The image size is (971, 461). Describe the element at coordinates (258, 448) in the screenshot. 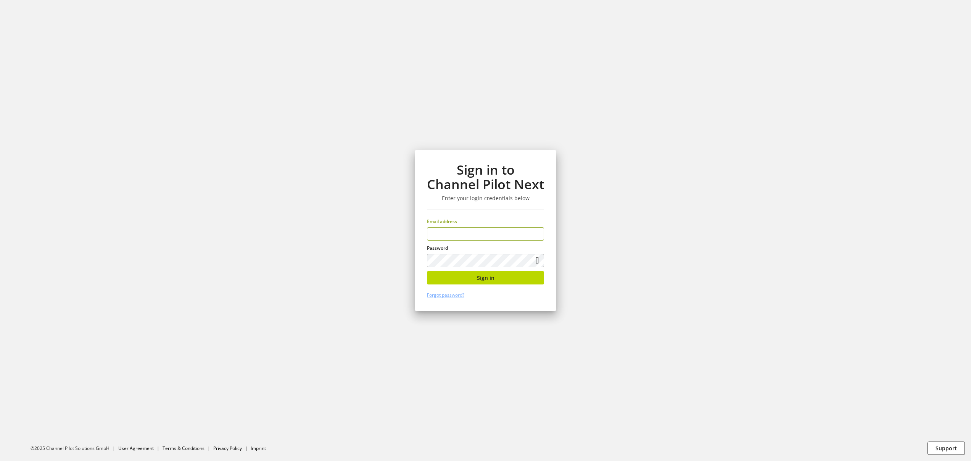

I see `a: Imprint` at that location.